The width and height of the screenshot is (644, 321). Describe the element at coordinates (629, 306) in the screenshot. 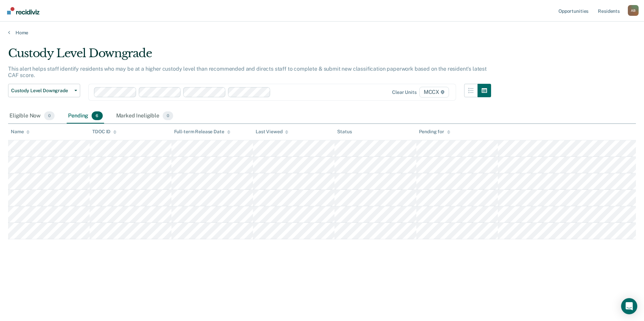

I see `div: Open Intercom Messenger` at that location.